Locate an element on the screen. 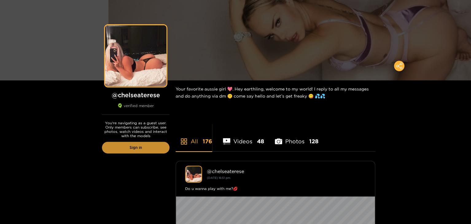  div: @ chelseaterese is located at coordinates (286, 171).